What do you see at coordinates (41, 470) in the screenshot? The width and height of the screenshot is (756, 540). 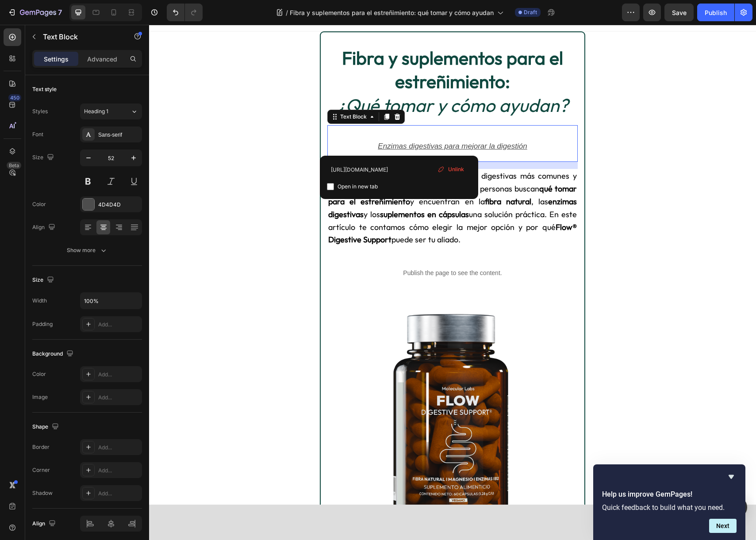 I see `div: Corner` at bounding box center [41, 470].